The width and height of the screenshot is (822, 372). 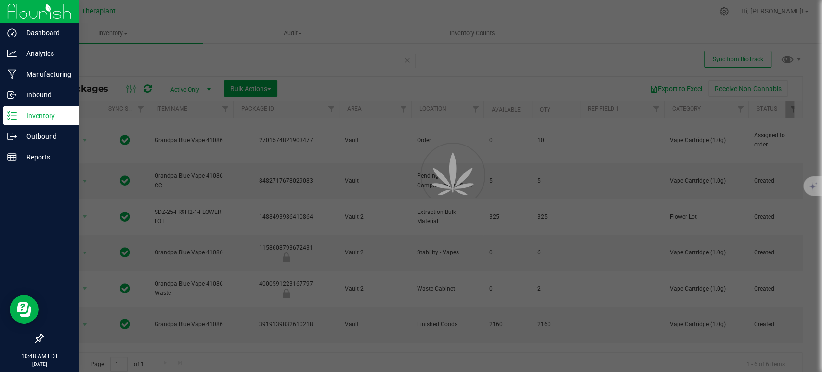 I want to click on inline-svg: Outbound, so click(x=12, y=136).